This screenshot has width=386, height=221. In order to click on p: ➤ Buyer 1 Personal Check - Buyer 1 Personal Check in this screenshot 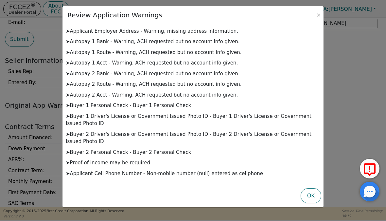, I will do `click(193, 105)`.